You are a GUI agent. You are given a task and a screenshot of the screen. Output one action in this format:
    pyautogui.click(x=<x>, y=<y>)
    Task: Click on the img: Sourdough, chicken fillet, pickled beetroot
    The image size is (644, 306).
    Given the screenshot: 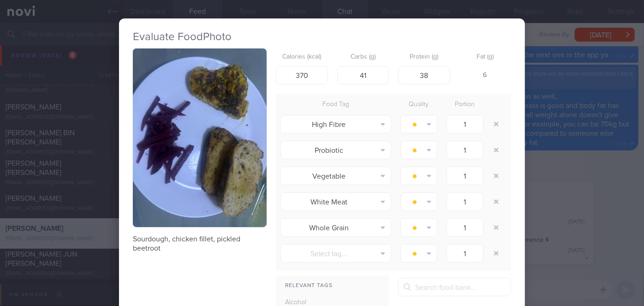 What is the action you would take?
    pyautogui.click(x=200, y=137)
    